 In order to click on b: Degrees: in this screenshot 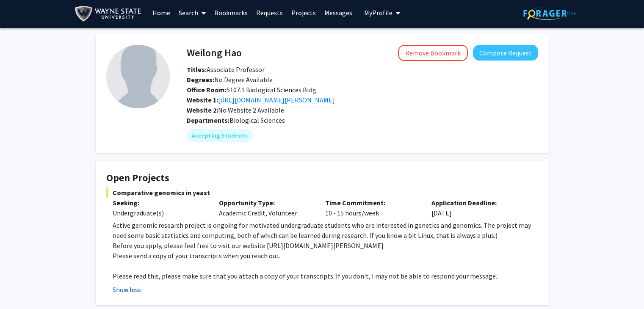, I will do `click(201, 79)`.